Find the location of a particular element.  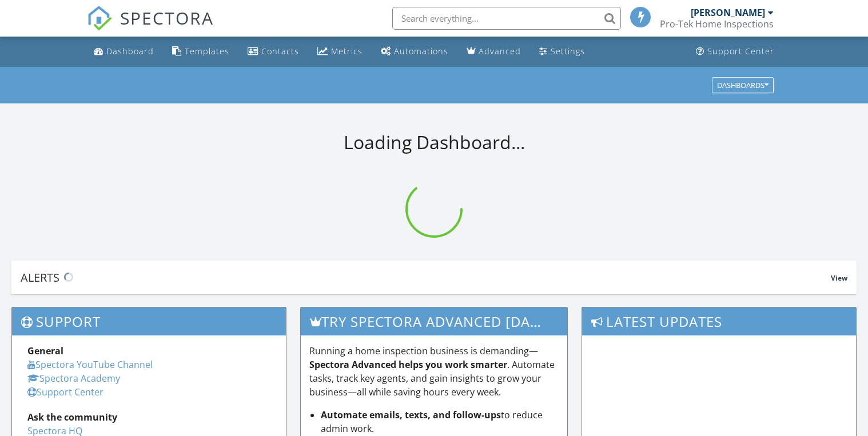

a: SPECTORA is located at coordinates (150, 27).